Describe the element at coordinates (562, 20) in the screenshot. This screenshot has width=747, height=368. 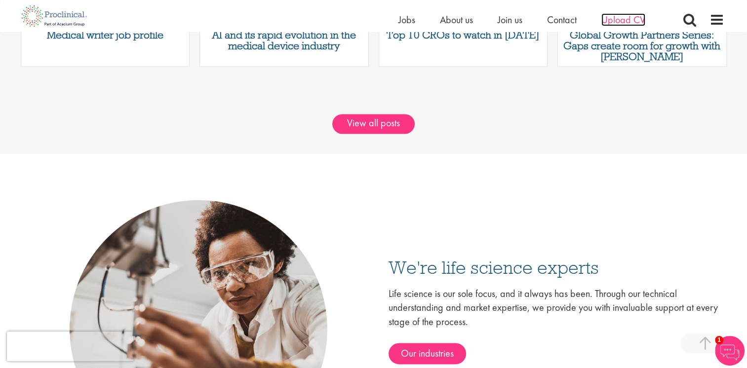
I see `span: Contact` at that location.